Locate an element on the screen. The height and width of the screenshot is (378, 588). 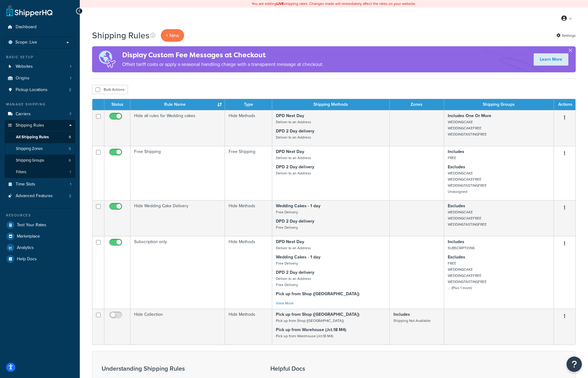
li: Test Your Rates is located at coordinates (40, 225).